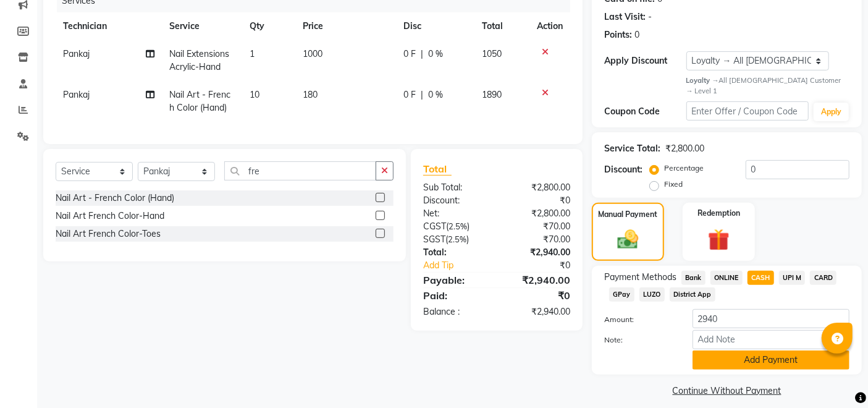 This screenshot has height=408, width=868. Describe the element at coordinates (252, 54) in the screenshot. I see `span: 1` at that location.